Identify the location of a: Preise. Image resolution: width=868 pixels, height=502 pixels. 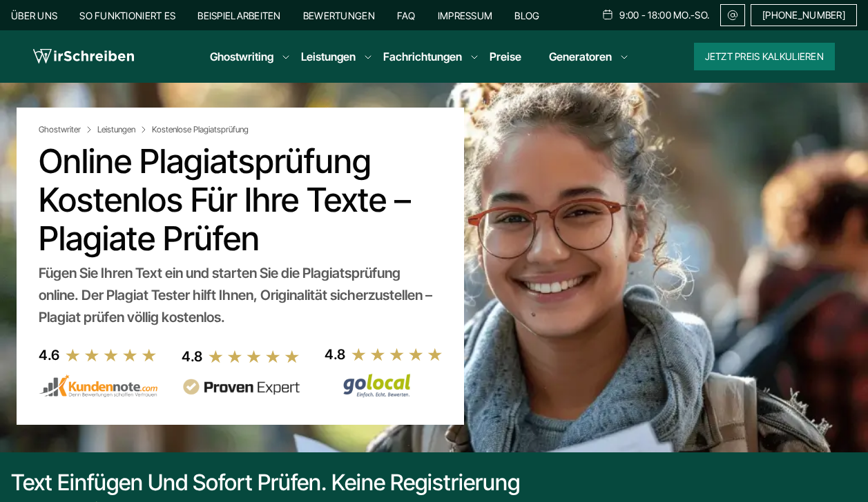
(505, 57).